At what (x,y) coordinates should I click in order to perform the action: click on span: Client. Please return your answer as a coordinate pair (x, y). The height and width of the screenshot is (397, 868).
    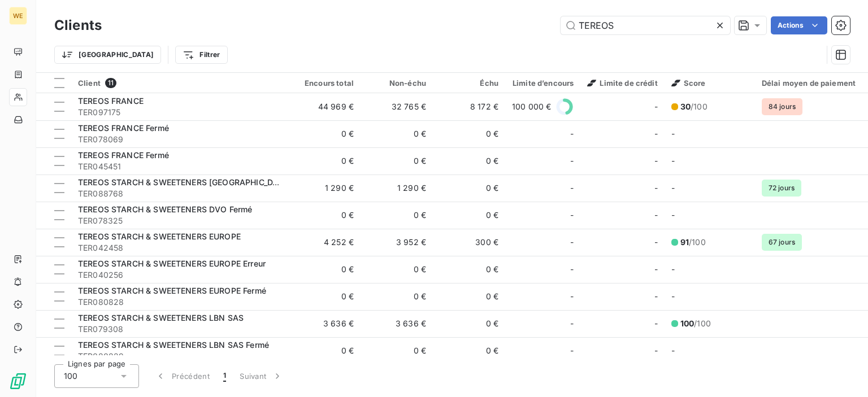
    Looking at the image, I should click on (90, 83).